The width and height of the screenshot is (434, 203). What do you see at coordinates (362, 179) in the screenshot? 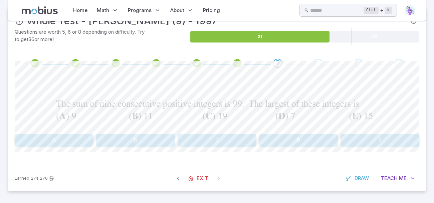
I see `span: Draw` at bounding box center [362, 179].